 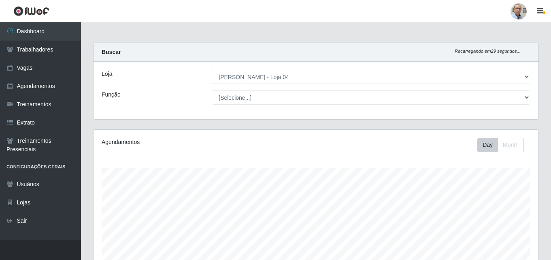 What do you see at coordinates (31, 11) in the screenshot?
I see `img: CoreUI Logo` at bounding box center [31, 11].